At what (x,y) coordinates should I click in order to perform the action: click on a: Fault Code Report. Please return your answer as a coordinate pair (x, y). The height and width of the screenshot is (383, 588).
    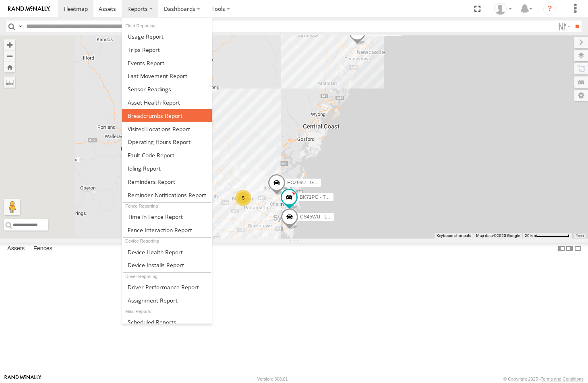
    Looking at the image, I should click on (167, 155).